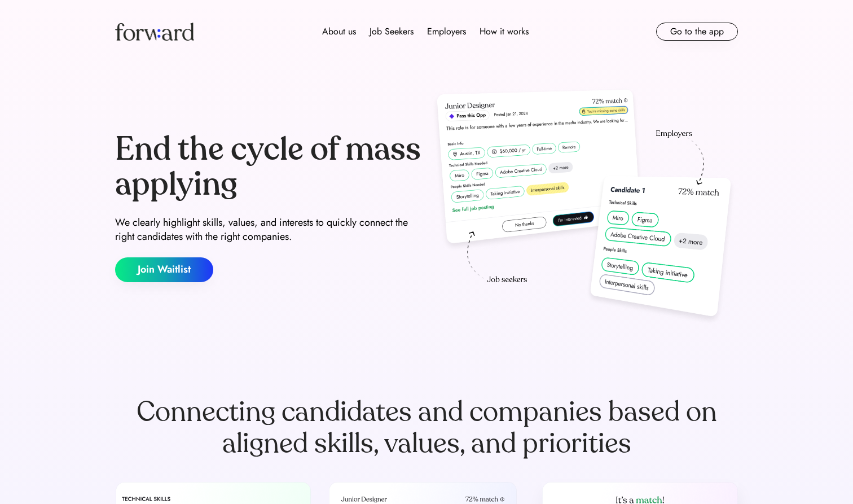 The image size is (853, 504). Describe the element at coordinates (154, 32) in the screenshot. I see `img: Forward logo` at that location.